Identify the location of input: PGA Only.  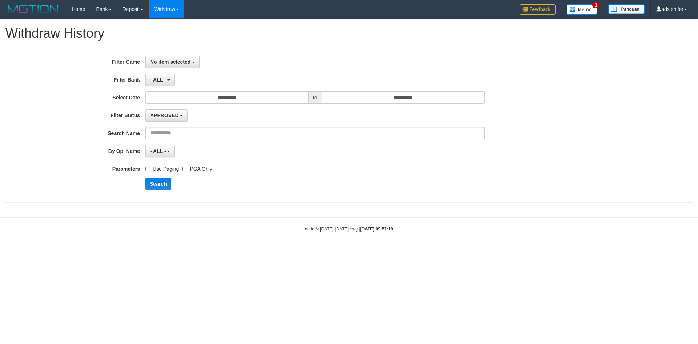
(185, 169).